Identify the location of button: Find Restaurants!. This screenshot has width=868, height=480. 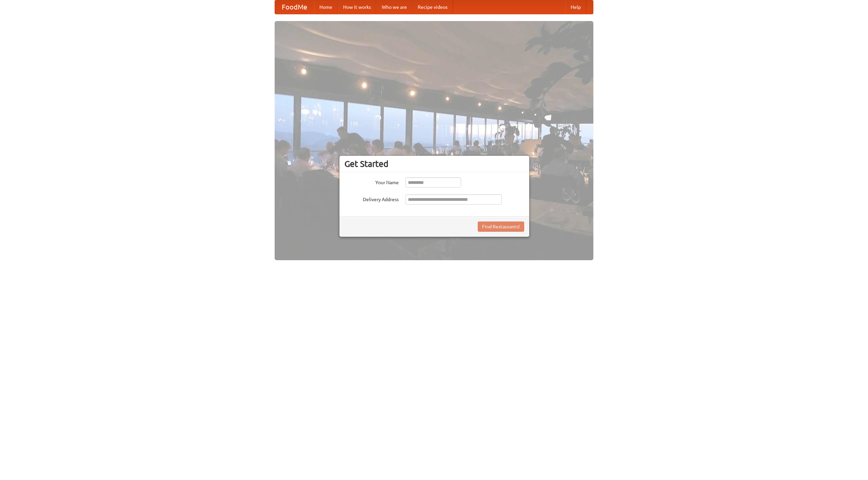
(501, 227).